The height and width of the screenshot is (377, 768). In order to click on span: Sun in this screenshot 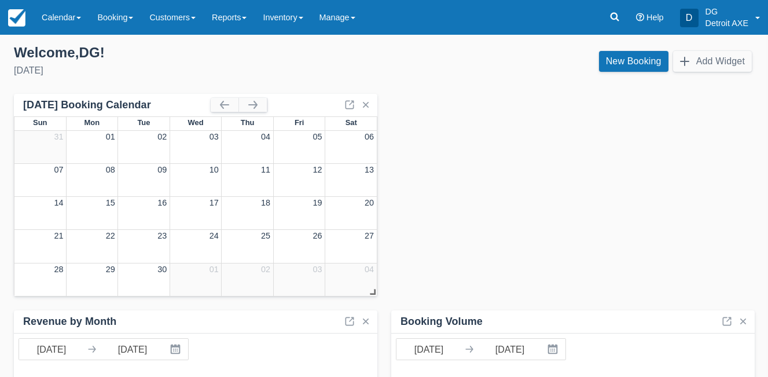, I will do `click(40, 122)`.